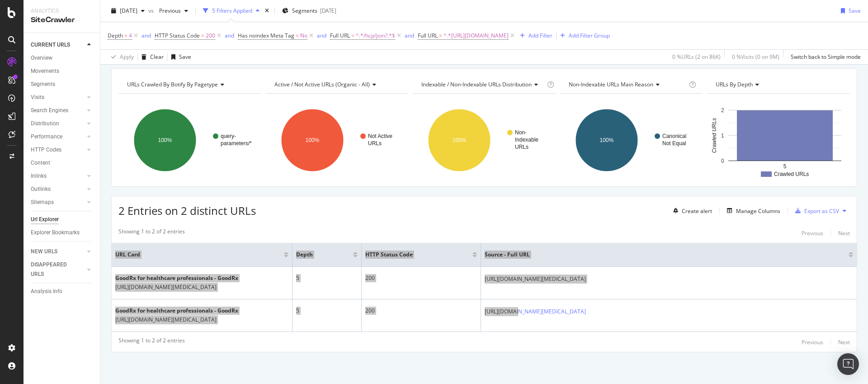  I want to click on div: 5 Filters Applied, so click(232, 10).